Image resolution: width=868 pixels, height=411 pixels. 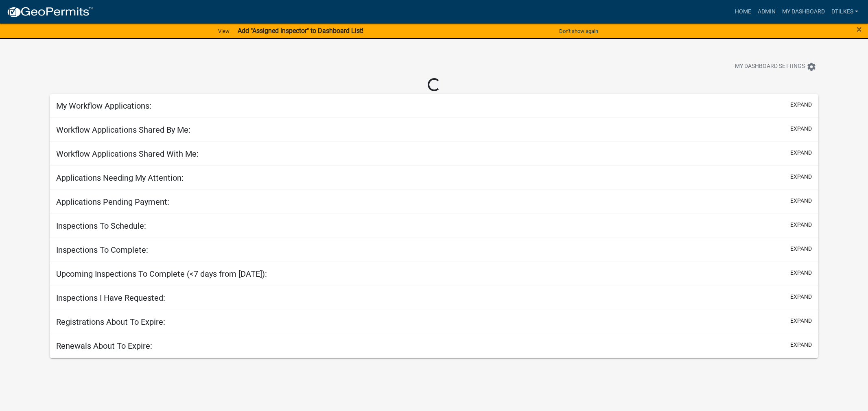 I want to click on h5: Registrations About To Expire:, so click(x=111, y=322).